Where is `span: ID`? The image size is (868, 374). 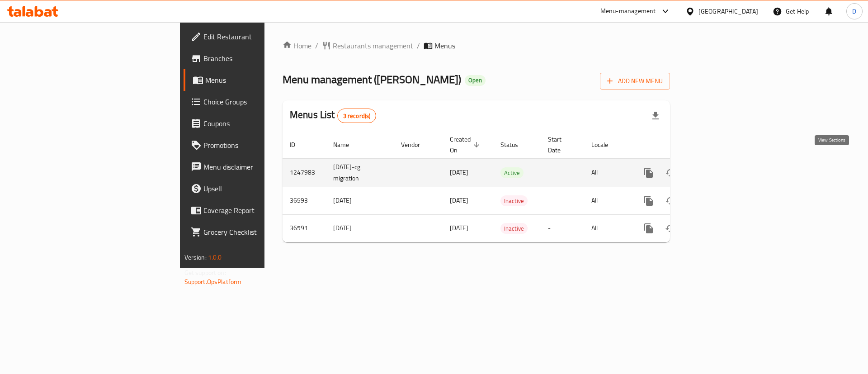 span: ID is located at coordinates (298, 144).